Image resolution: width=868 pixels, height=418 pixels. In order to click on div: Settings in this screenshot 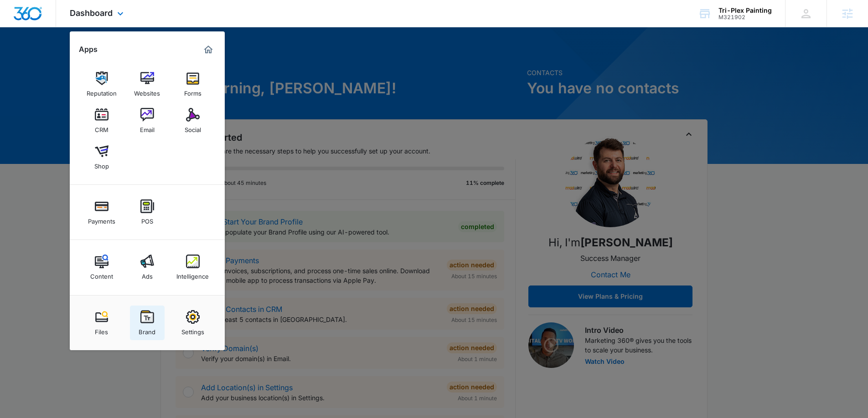, I will do `click(193, 330)`.